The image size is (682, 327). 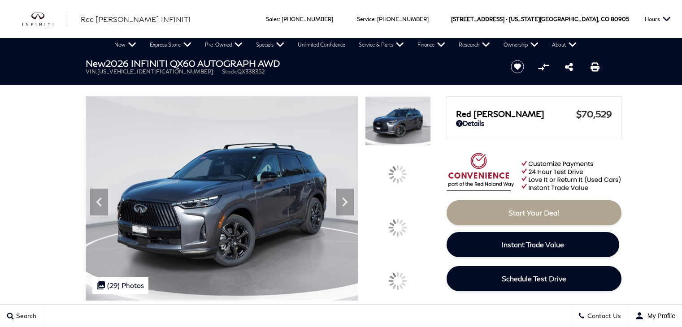 What do you see at coordinates (270, 45) in the screenshot?
I see `a: Specials` at bounding box center [270, 45].